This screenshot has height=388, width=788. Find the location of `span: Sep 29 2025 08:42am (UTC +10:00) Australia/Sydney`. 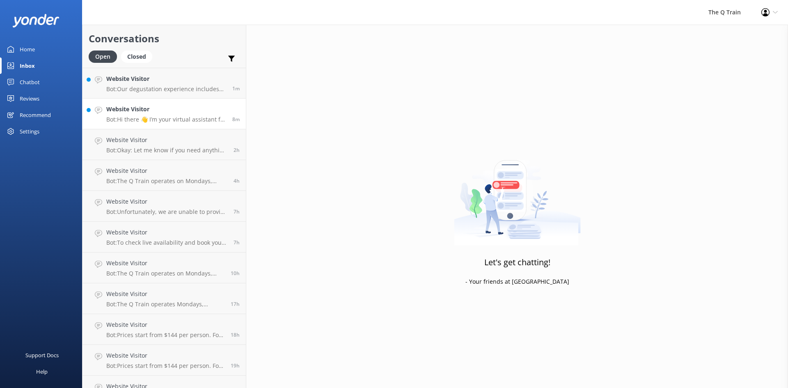

span: Sep 29 2025 08:42am (UTC +10:00) Australia/Sydney is located at coordinates (236, 211).